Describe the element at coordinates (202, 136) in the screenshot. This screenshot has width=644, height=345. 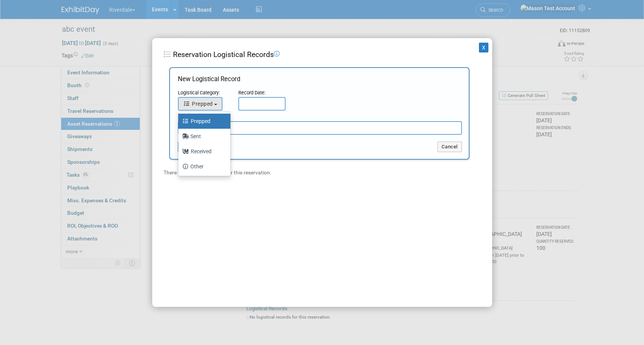
I see `label: Sent` at that location.